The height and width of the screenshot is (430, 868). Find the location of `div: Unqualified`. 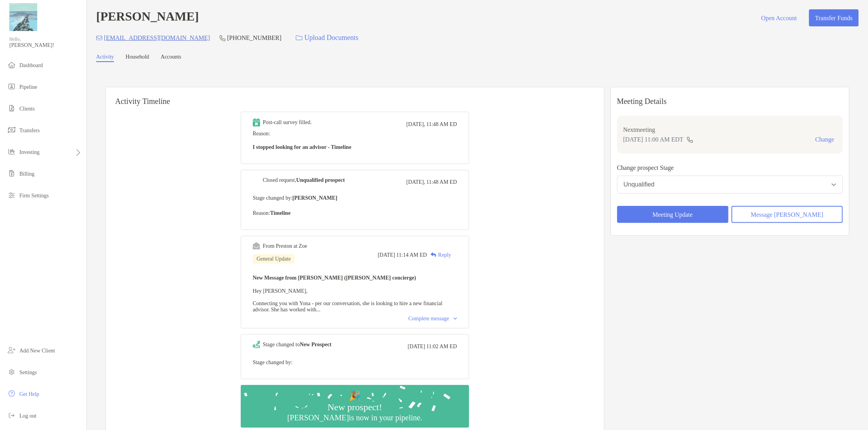

div: Unqualified is located at coordinates (639, 184).